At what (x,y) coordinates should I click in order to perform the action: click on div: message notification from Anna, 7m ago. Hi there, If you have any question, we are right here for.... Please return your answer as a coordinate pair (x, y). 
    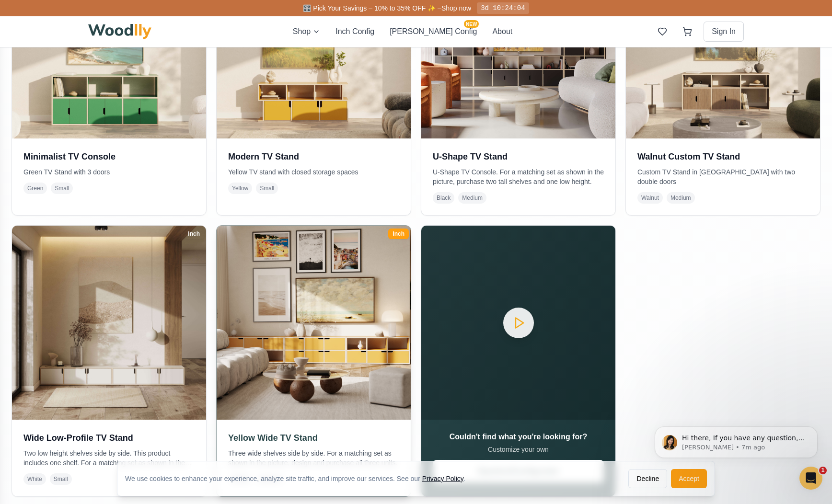
    Looking at the image, I should click on (96, 36).